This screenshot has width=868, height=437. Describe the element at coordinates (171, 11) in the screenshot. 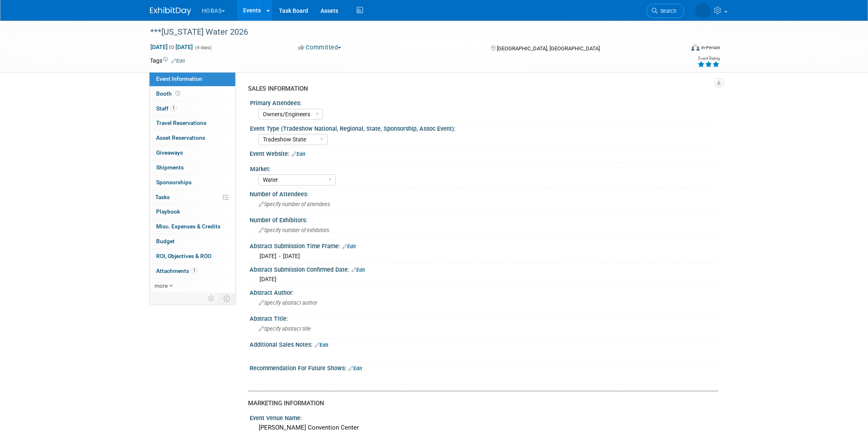

I see `img: ExhibitDay` at that location.